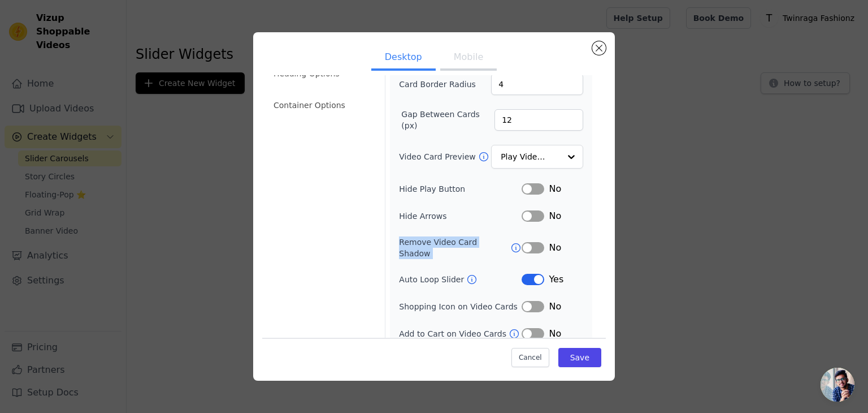  I want to click on label: Gap Between Cards (px), so click(448, 120).